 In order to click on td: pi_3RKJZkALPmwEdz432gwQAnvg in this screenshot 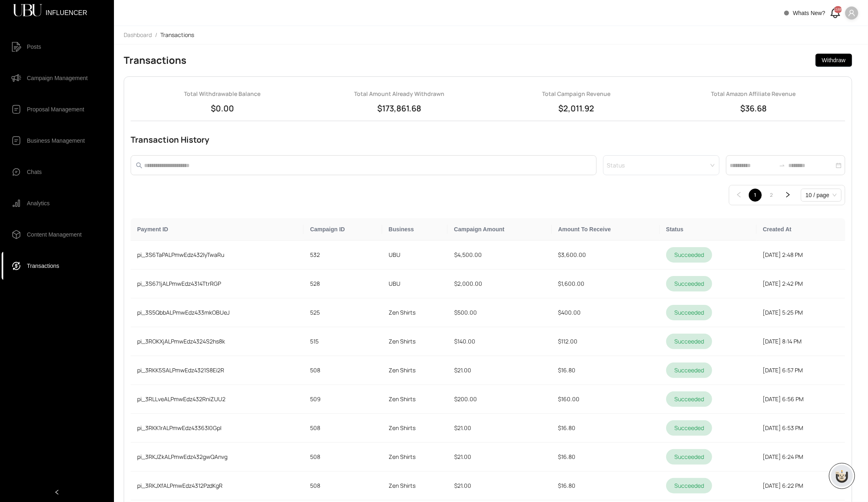, I will do `click(217, 457)`.